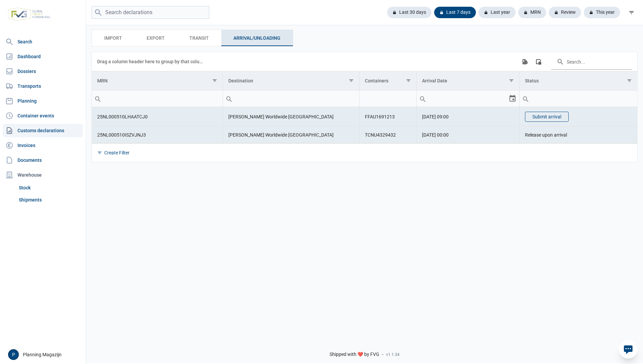 Image resolution: width=643 pixels, height=364 pixels. Describe the element at coordinates (512, 80) in the screenshot. I see `span: Show filter options for column 'Arrival Date'` at that location.